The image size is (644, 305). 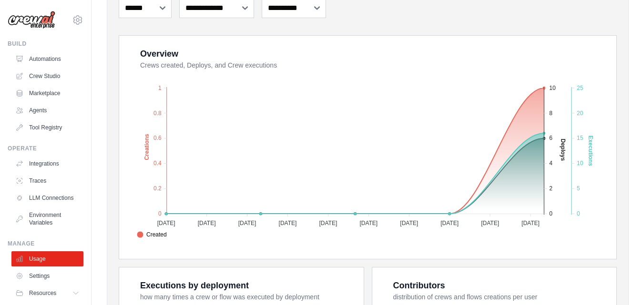 What do you see at coordinates (194, 285) in the screenshot?
I see `div: Executions by deployment` at bounding box center [194, 285].